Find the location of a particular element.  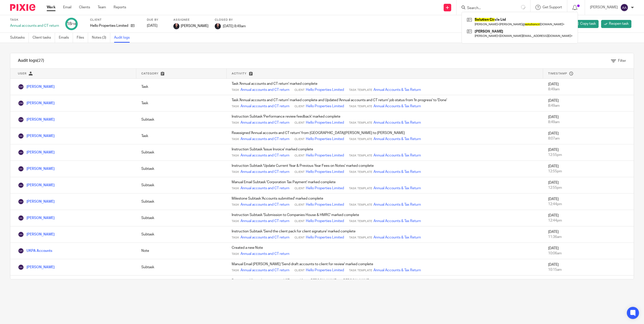

div: 10:06am is located at coordinates (588, 253).